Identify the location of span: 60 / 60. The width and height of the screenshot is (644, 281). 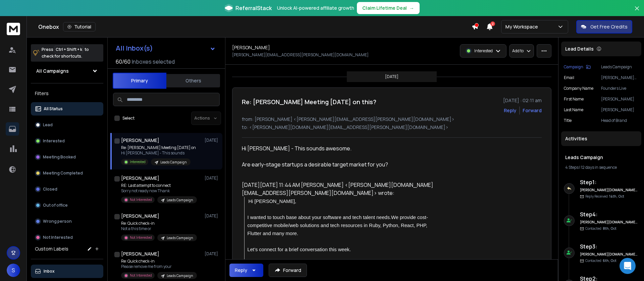
(123, 61).